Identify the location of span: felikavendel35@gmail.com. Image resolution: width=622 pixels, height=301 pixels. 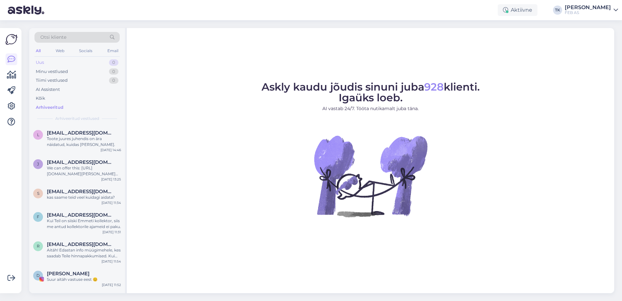
(81, 215).